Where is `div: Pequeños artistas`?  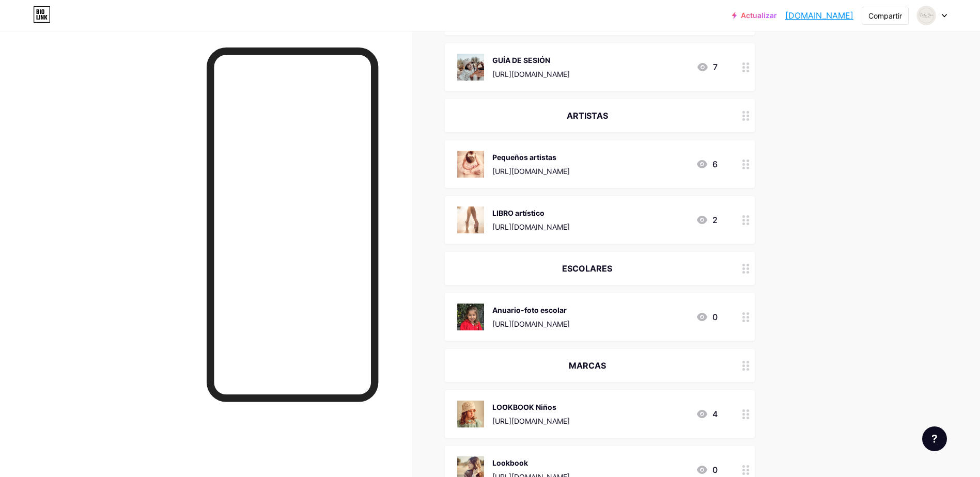 div: Pequeños artistas is located at coordinates (531, 157).